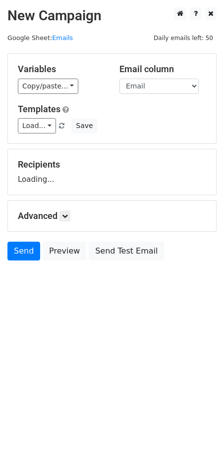 The image size is (224, 474). Describe the element at coordinates (183, 38) in the screenshot. I see `a: Daily emails left: 50` at that location.